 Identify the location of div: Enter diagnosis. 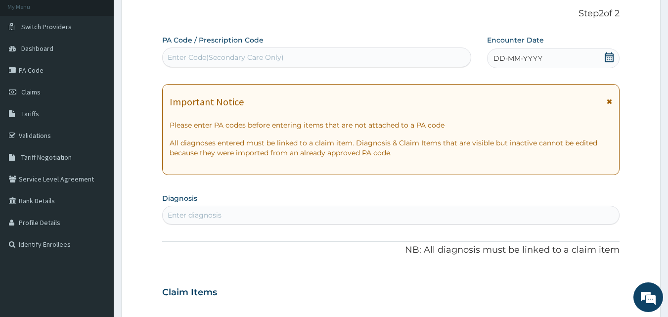
(194, 215).